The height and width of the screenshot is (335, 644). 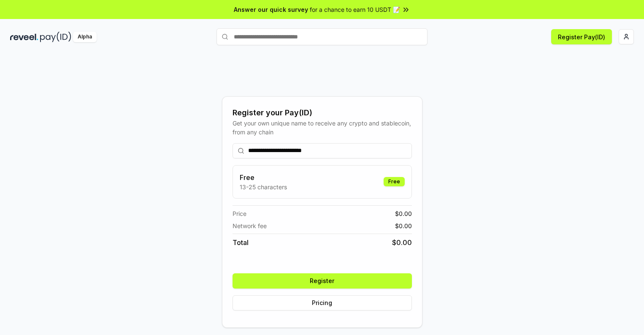 I want to click on button: Register, so click(x=322, y=281).